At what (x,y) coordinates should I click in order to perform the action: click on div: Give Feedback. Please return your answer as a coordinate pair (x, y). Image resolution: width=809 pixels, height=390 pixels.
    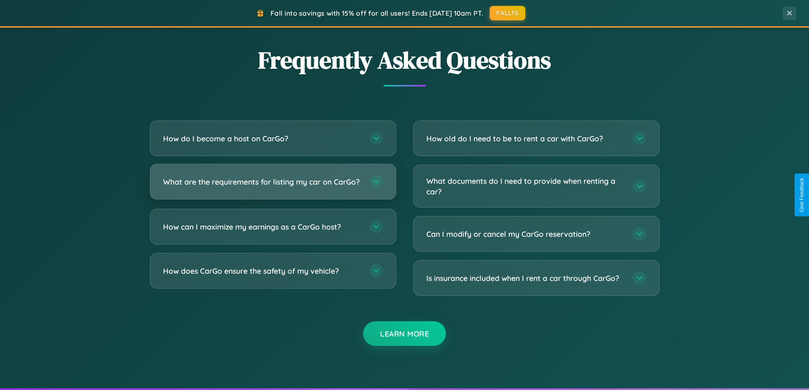
    Looking at the image, I should click on (801, 195).